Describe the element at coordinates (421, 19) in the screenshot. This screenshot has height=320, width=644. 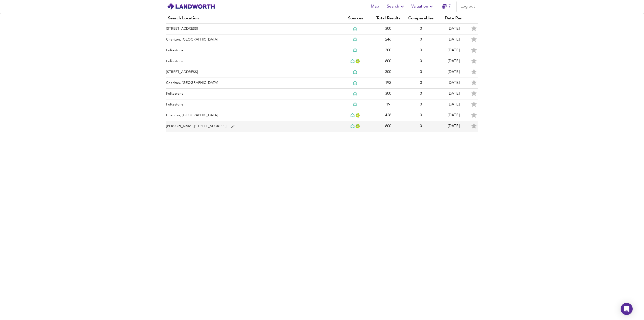
I see `div: Comparables` at that location.